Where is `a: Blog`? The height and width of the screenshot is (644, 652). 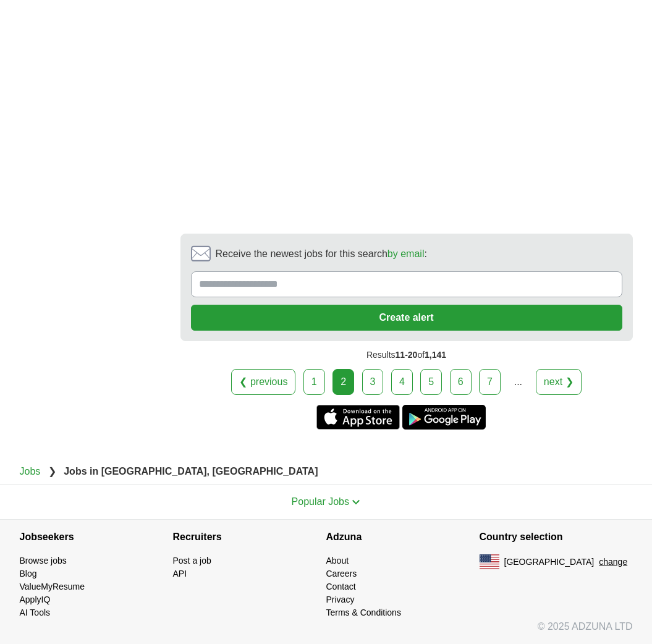 a: Blog is located at coordinates (29, 574).